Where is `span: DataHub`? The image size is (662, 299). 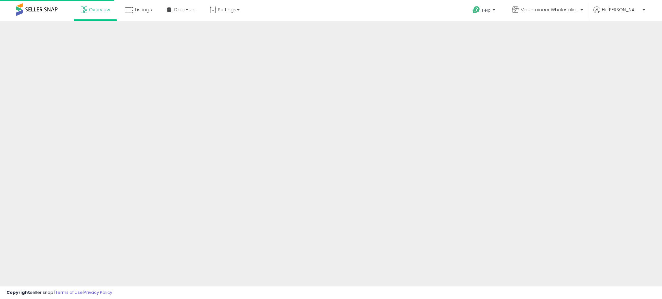
span: DataHub is located at coordinates (184, 10).